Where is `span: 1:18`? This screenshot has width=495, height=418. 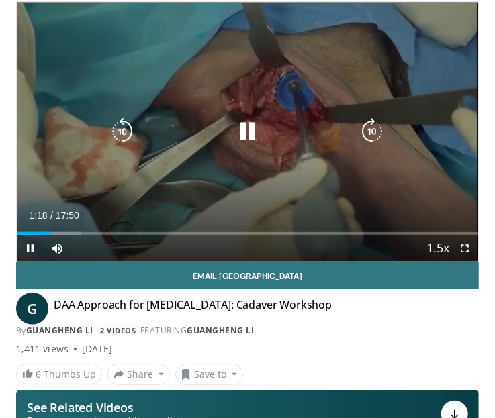 span: 1:18 is located at coordinates (38, 215).